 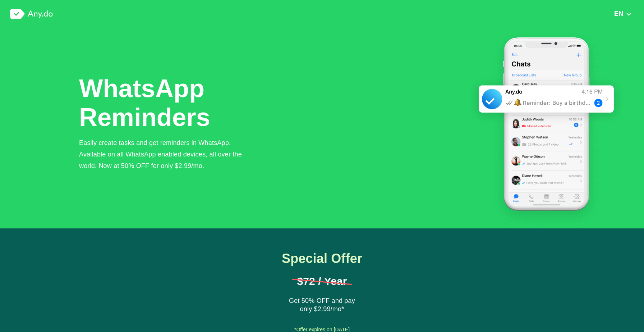 What do you see at coordinates (546, 128) in the screenshot?
I see `img: WhatsApp Tasks & Reminders` at bounding box center [546, 128].